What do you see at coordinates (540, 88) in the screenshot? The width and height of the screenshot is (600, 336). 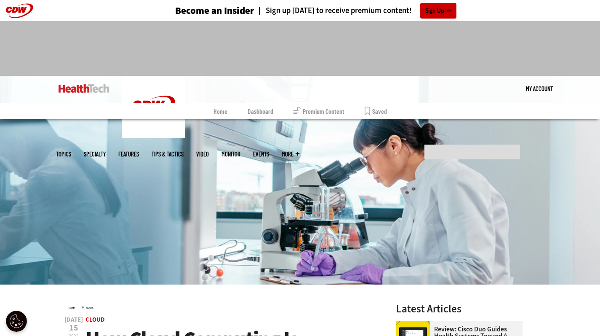 I see `div: User menu` at bounding box center [540, 88].